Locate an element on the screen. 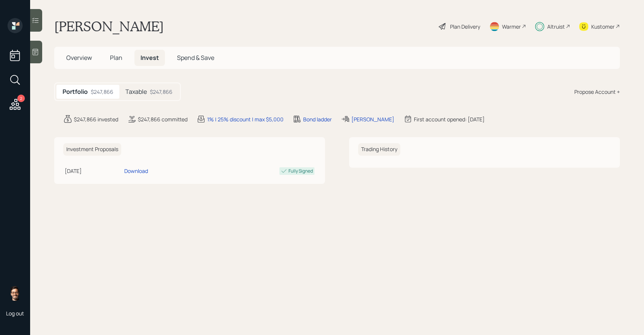  div: Altruist is located at coordinates (556, 27).